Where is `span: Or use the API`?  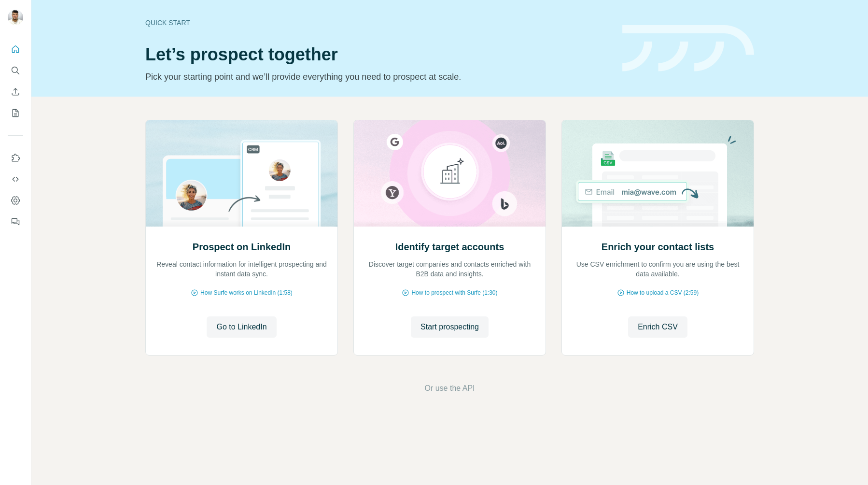
span: Or use the API is located at coordinates (450, 388).